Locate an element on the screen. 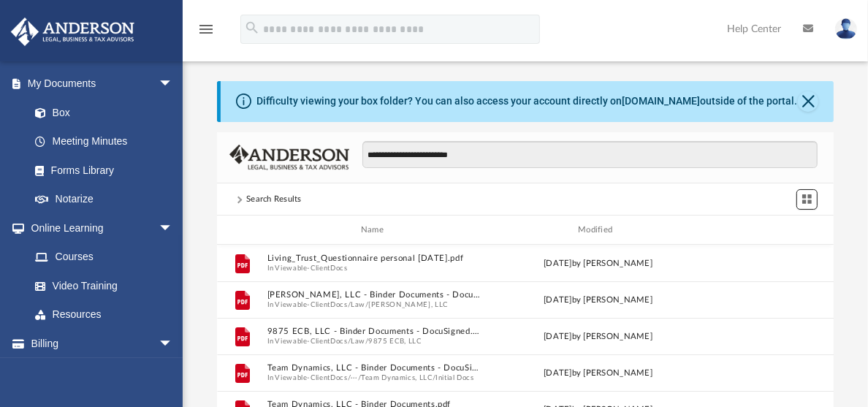 Image resolution: width=868 pixels, height=407 pixels. a: Billingarrow_drop_down is located at coordinates (102, 343).